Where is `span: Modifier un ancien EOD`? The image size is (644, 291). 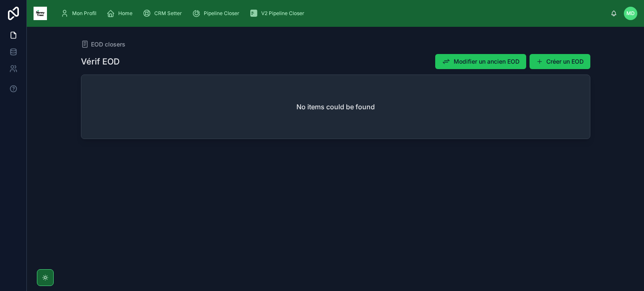 span: Modifier un ancien EOD is located at coordinates (486, 61).